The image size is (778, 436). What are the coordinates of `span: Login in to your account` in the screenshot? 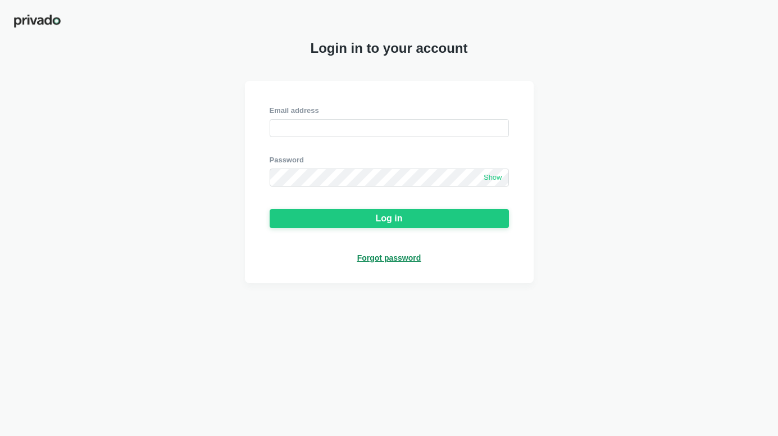 It's located at (389, 48).